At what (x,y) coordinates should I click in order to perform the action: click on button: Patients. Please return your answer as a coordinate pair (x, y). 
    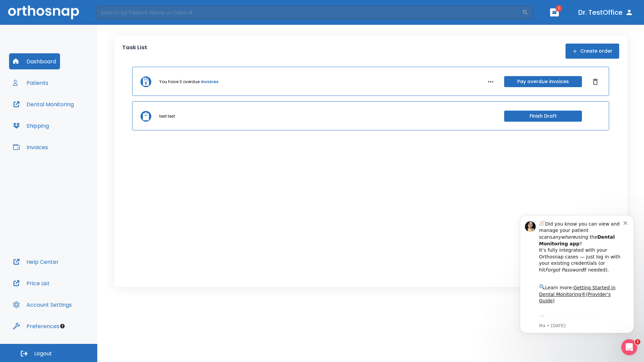
    Looking at the image, I should click on (30, 83).